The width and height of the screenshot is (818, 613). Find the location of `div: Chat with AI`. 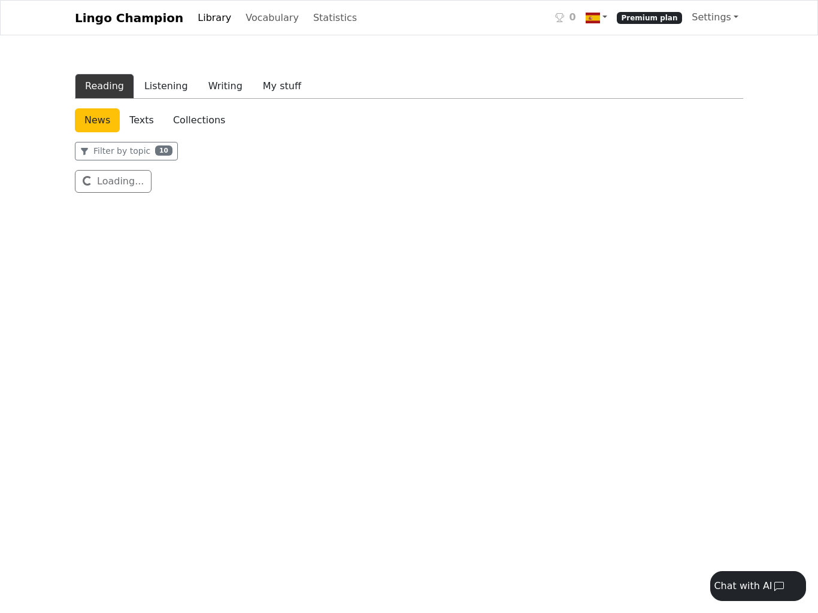

div: Chat with AI is located at coordinates (743, 587).